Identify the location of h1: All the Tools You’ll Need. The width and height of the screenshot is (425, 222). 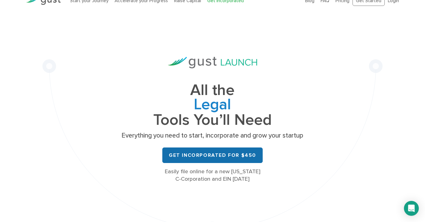
(213, 105).